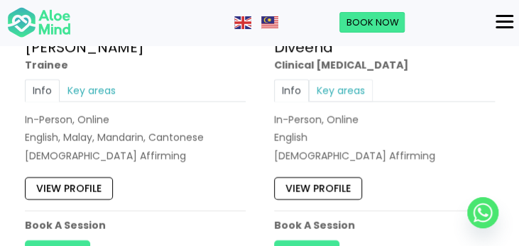 This screenshot has height=246, width=519. I want to click on img: Aloe mind Logo, so click(39, 23).